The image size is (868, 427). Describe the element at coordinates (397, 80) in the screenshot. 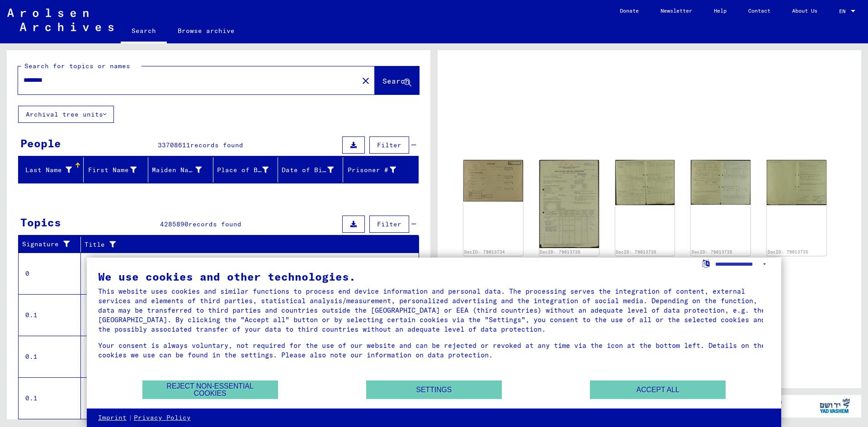

I see `button: Search` at that location.